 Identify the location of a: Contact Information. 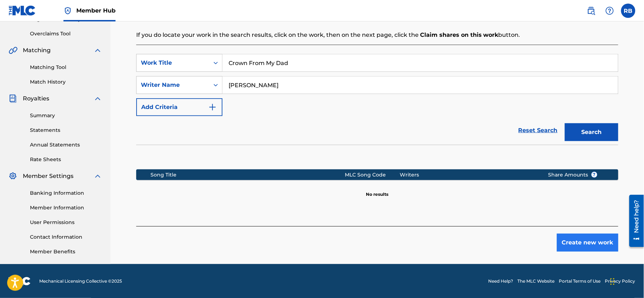
(66, 237).